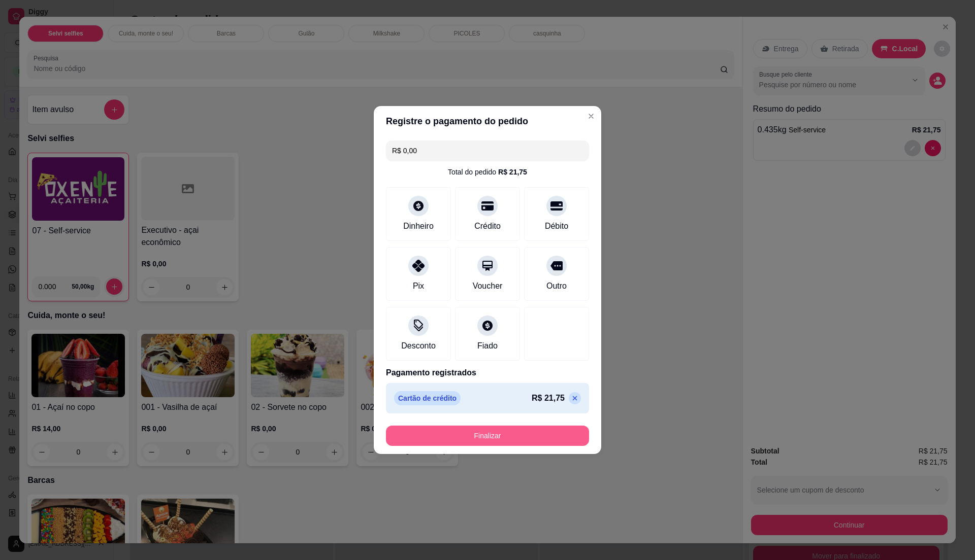 The image size is (975, 560). I want to click on div: Débito, so click(556, 226).